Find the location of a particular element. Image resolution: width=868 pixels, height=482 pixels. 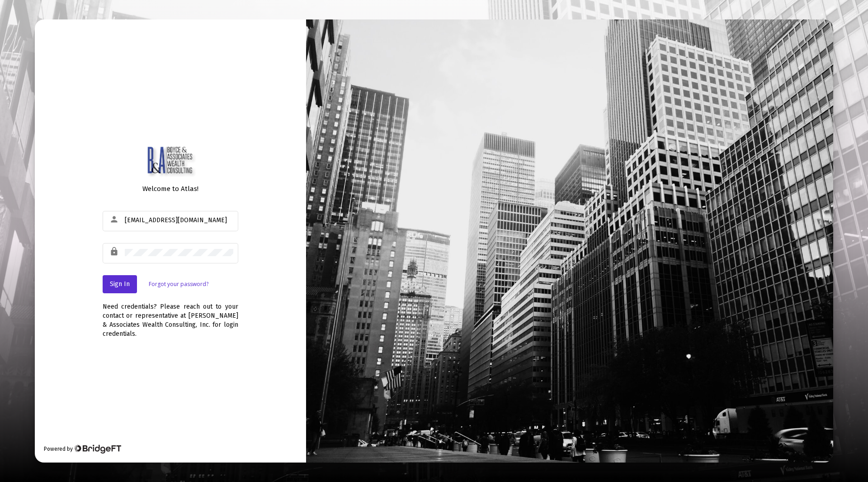

button: Sign In is located at coordinates (120, 284).